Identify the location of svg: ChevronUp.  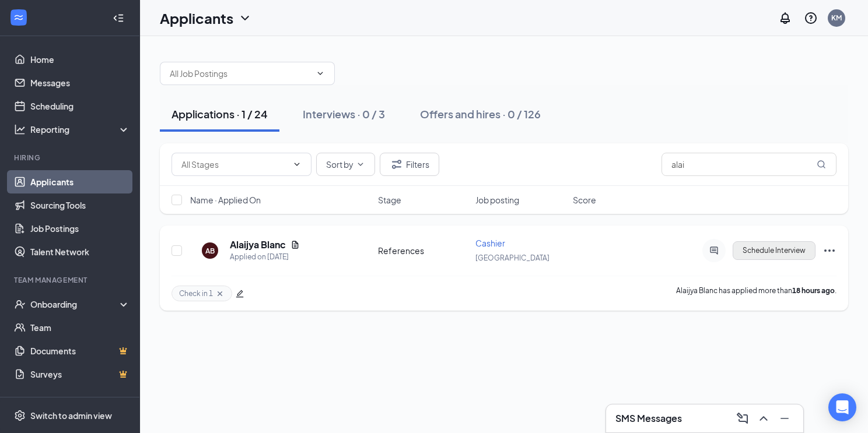
(764, 419).